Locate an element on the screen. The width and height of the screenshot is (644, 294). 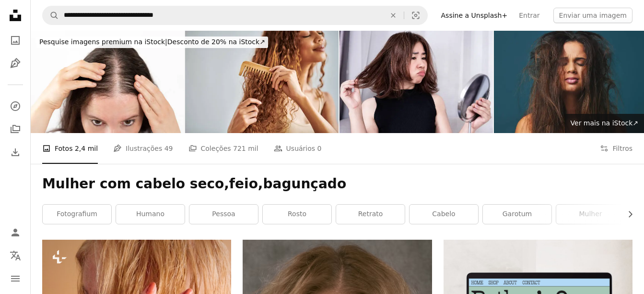
button: Idioma is located at coordinates (15, 256).